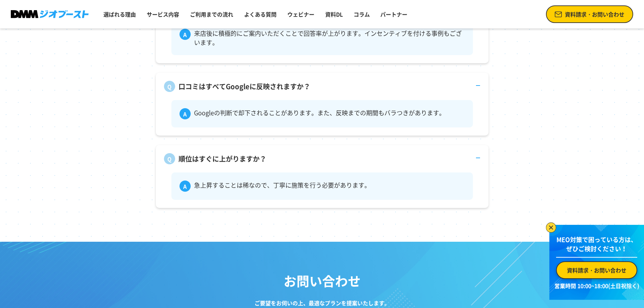  I want to click on a: 資料DL, so click(334, 14).